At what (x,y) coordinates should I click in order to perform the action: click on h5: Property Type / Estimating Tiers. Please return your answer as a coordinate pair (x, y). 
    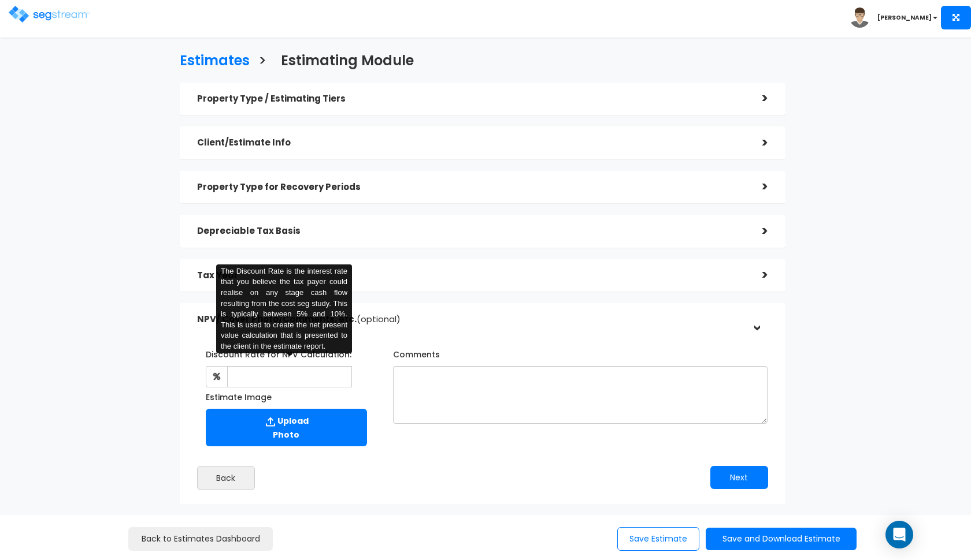
    Looking at the image, I should click on (471, 99).